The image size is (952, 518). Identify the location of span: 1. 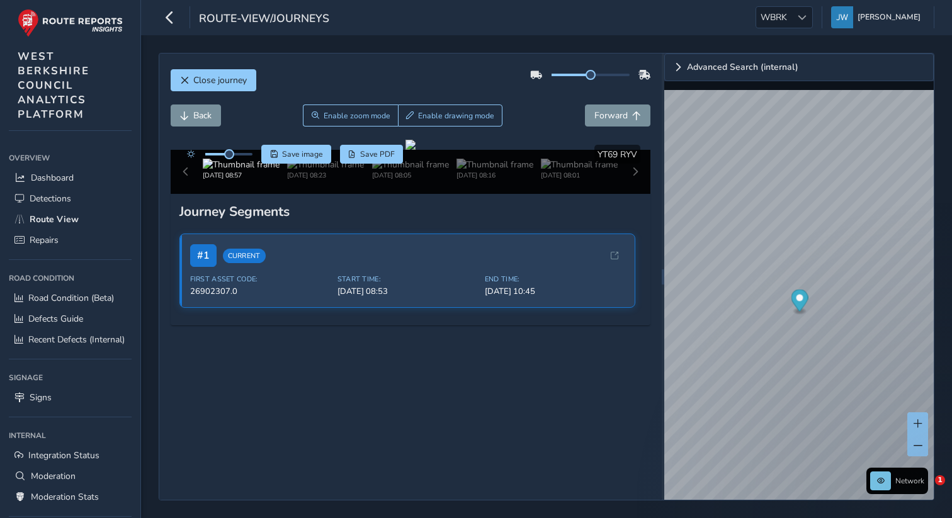
(940, 481).